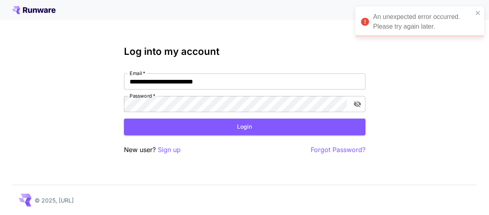  I want to click on button: close, so click(478, 13).